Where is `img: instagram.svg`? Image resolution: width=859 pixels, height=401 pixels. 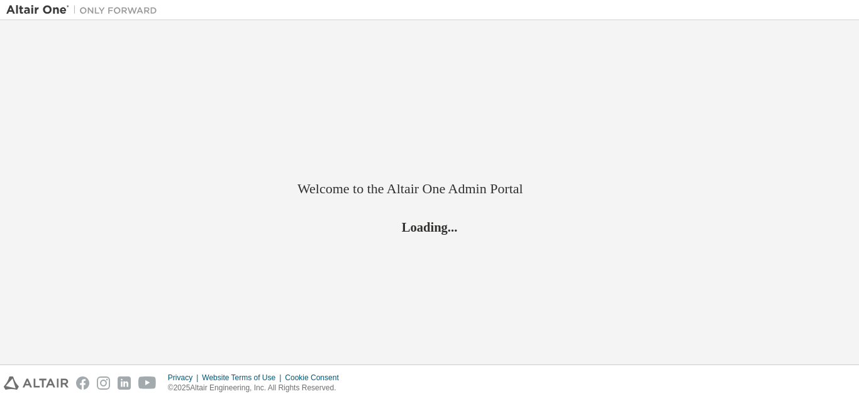
img: instagram.svg is located at coordinates (103, 382).